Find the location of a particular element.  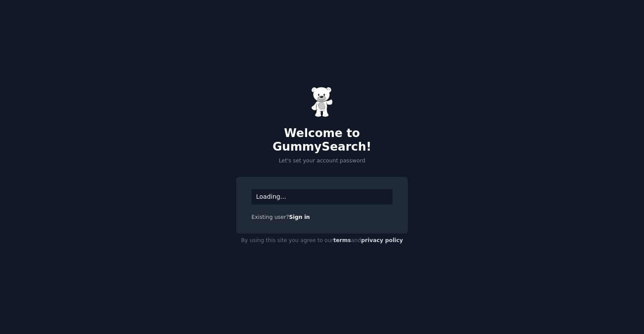

div: By using this site you agree to our and is located at coordinates (322, 241).